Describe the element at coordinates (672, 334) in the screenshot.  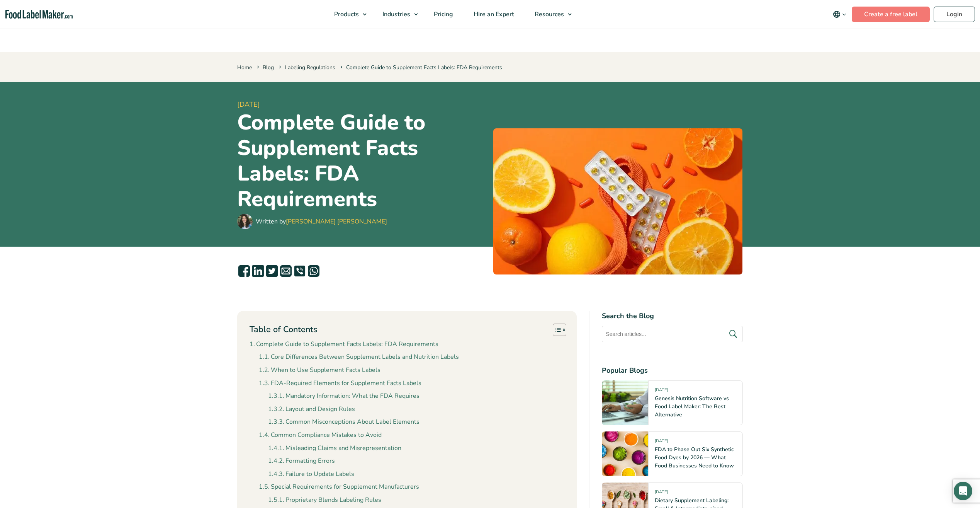
I see `input: Search articles...` at that location.